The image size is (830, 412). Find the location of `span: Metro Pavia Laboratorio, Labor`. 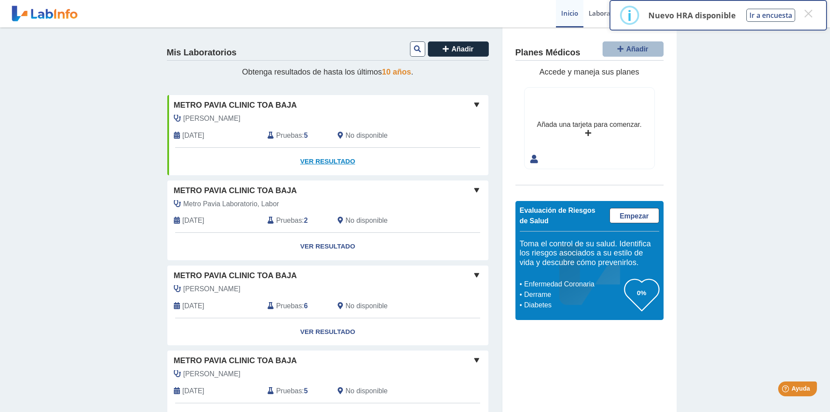

span: Metro Pavia Laboratorio, Labor is located at coordinates (231, 204).